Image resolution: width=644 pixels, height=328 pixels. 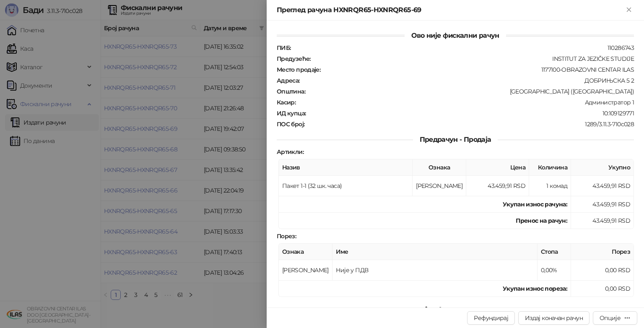 I want to click on strong: Пренос на рачун :, so click(x=541, y=220).